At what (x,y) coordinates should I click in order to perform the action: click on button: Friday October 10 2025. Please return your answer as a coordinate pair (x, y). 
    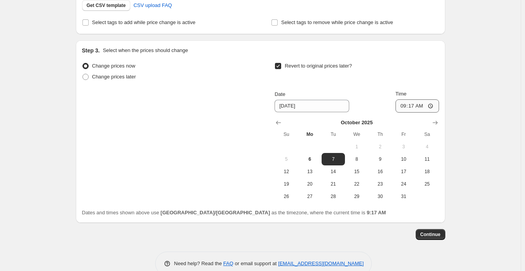
    Looking at the image, I should click on (403, 159).